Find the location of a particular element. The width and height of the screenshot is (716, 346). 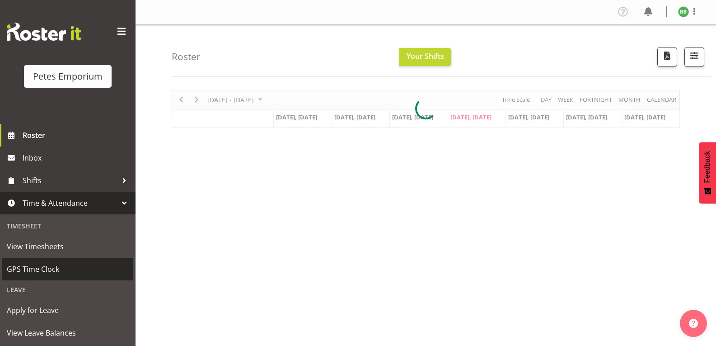

span: View Timesheets is located at coordinates (68, 246).